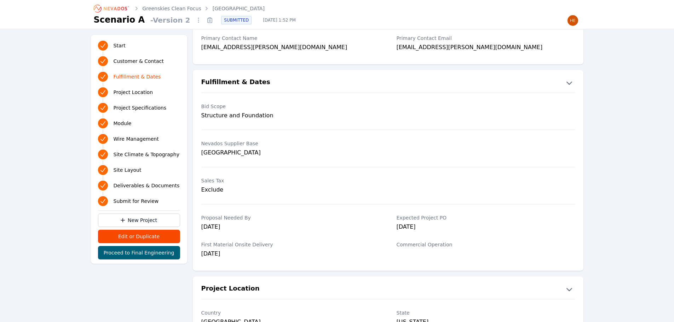 The height and width of the screenshot is (322, 674). Describe the element at coordinates (170, 20) in the screenshot. I see `span: - Version 2` at that location.